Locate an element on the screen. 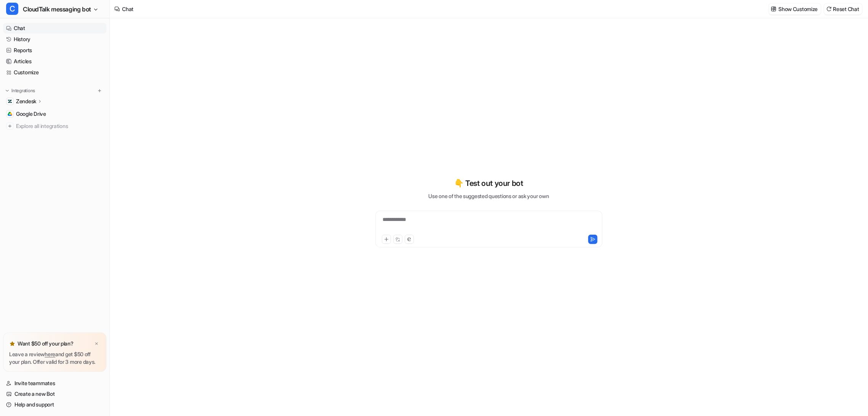 The width and height of the screenshot is (868, 416). img: reset is located at coordinates (828, 9).